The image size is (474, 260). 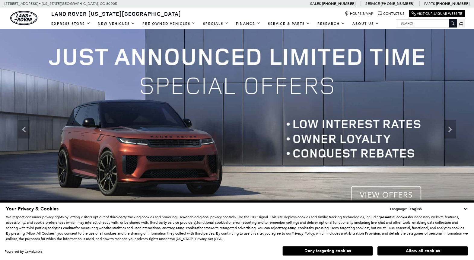 What do you see at coordinates (395, 217) in the screenshot?
I see `strong: essential cookies` at bounding box center [395, 217].